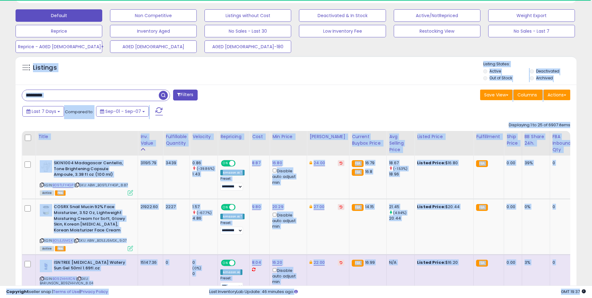  I want to click on div: 20.44, so click(402, 218).